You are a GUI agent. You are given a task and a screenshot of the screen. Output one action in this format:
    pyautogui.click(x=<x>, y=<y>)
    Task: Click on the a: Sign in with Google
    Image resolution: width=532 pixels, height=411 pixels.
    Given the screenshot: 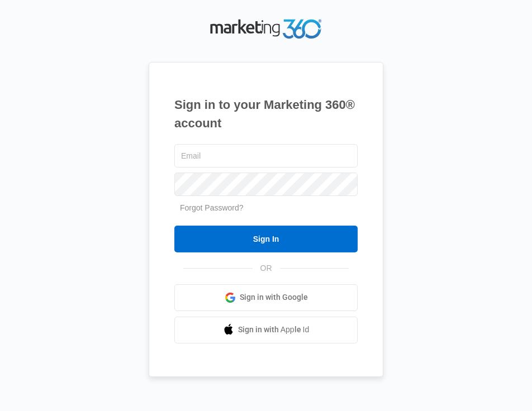 What is the action you would take?
    pyautogui.click(x=266, y=298)
    